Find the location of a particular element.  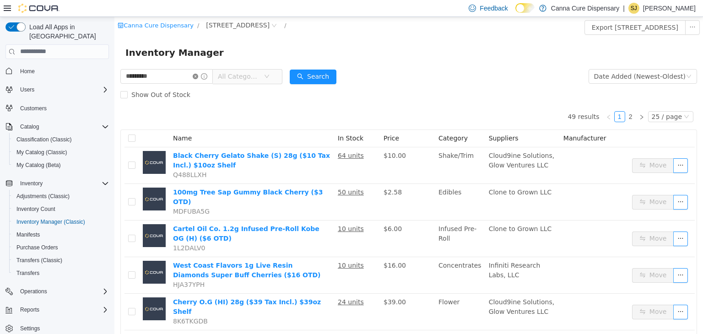

u: 10 units is located at coordinates (236, 212).